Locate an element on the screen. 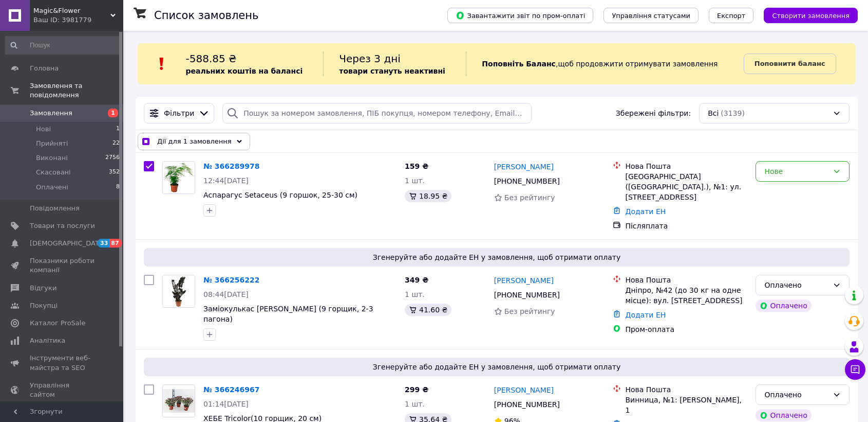 The width and height of the screenshot is (868, 422). span: 352 is located at coordinates (114, 172).